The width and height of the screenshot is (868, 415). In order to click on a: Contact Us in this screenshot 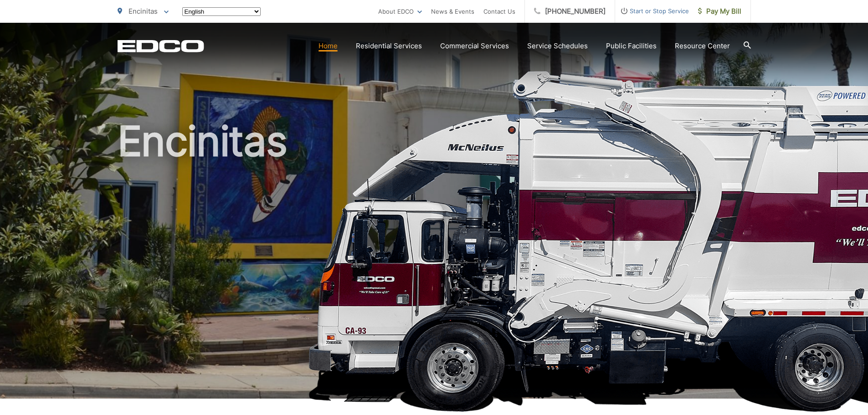, I will do `click(500, 12)`.